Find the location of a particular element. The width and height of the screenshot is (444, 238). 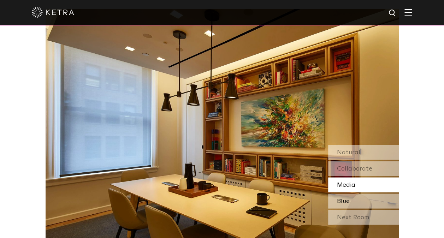

img: ketra-logo-2019-white is located at coordinates (53, 12).